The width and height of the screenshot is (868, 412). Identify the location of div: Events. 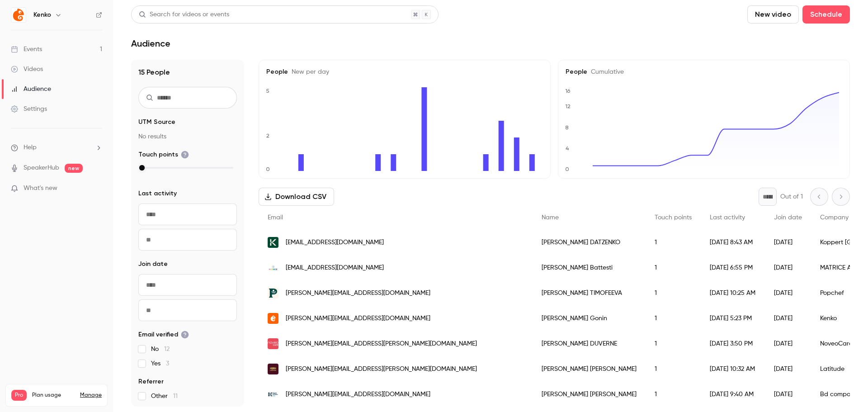
(26, 49).